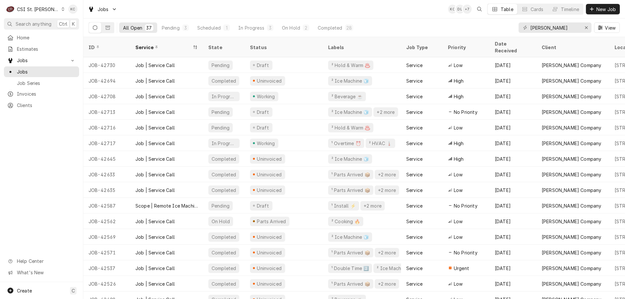 The height and width of the screenshot is (299, 625). Describe the element at coordinates (346, 222) in the screenshot. I see `div: ² Cooking 🔥` at that location.